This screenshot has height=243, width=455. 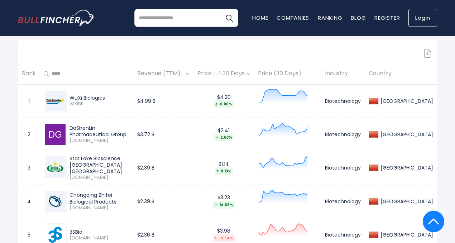 What do you see at coordinates (224, 73) in the screenshot?
I see `div: Price | 30 Days` at bounding box center [224, 73].